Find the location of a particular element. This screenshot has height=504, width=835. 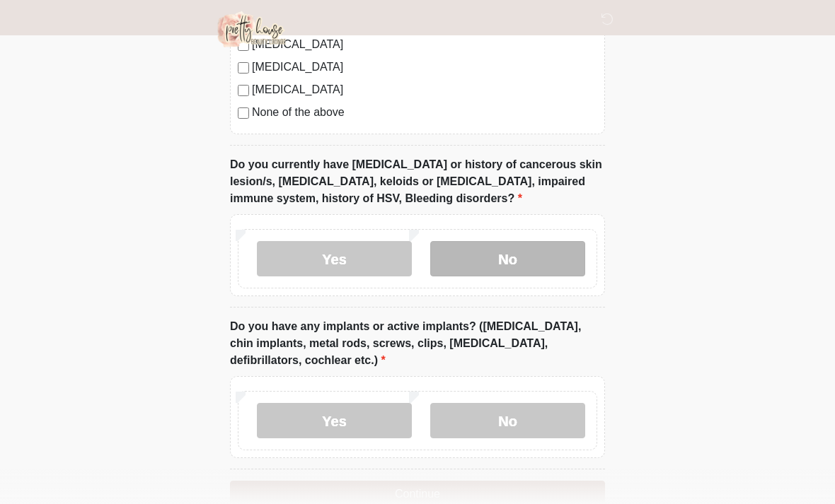

img: Aesthetic Andrea, RN Logo is located at coordinates (252, 29).